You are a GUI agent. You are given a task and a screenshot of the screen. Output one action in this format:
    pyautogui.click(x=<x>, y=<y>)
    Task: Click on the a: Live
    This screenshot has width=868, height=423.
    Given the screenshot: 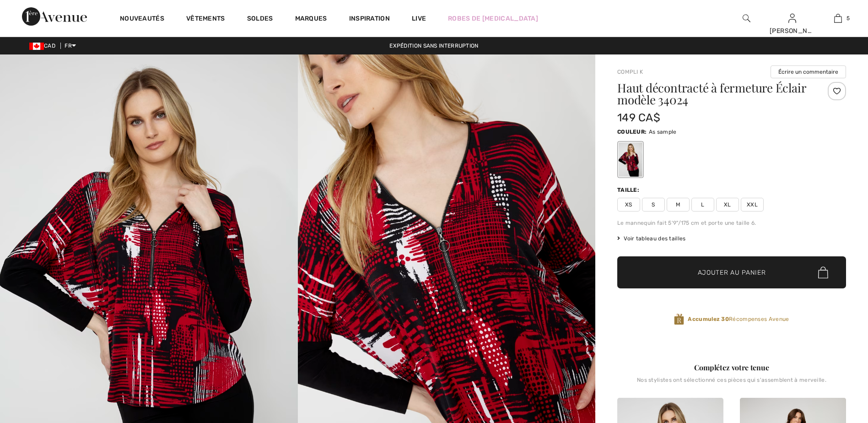 What is the action you would take?
    pyautogui.click(x=419, y=18)
    